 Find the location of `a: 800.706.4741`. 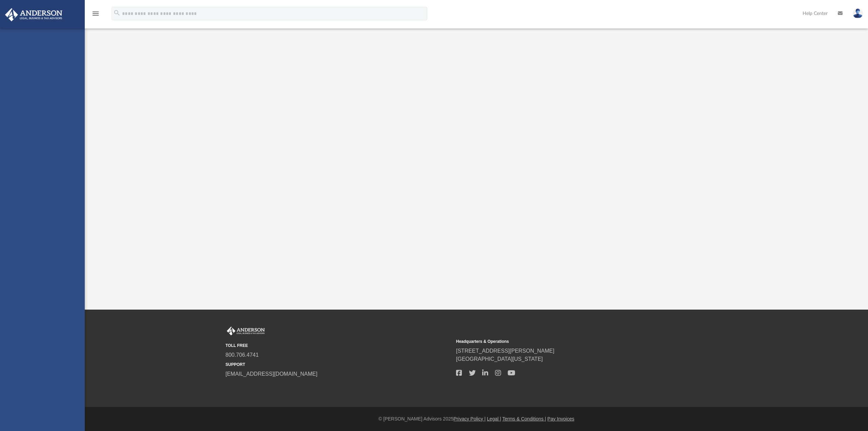

a: 800.706.4741 is located at coordinates (242, 355).